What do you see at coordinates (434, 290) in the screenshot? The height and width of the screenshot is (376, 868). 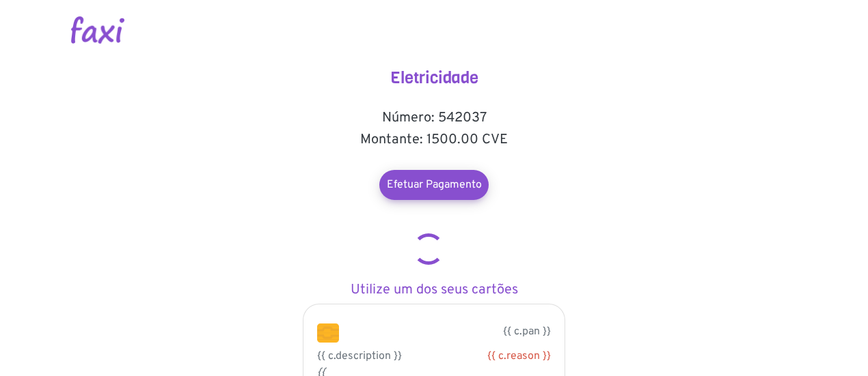 I see `h5: Utilize um dos seus cartões` at bounding box center [434, 290].